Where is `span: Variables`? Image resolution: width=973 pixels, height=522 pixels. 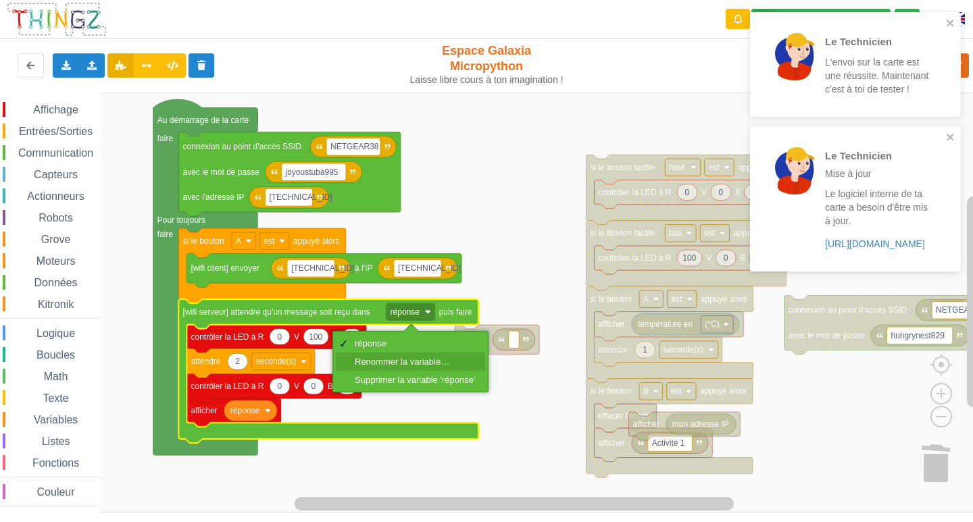
span: Variables is located at coordinates (56, 420).